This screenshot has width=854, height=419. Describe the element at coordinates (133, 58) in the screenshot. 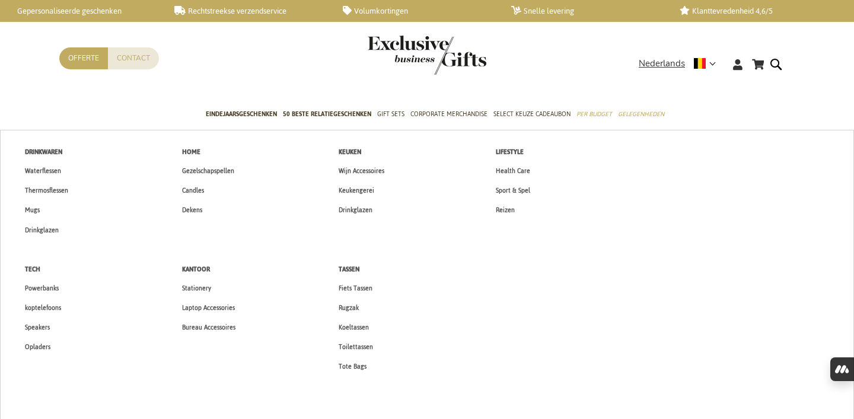

I see `a: Contact` at that location.